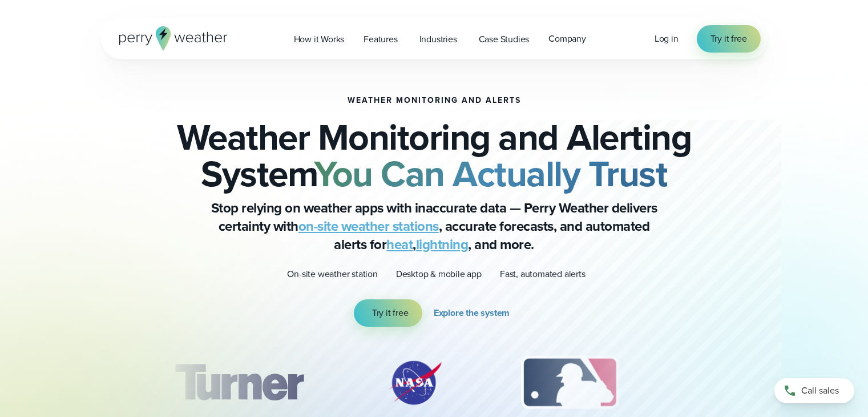 The image size is (868, 417). Describe the element at coordinates (332, 274) in the screenshot. I see `p: On-site weather station` at that location.